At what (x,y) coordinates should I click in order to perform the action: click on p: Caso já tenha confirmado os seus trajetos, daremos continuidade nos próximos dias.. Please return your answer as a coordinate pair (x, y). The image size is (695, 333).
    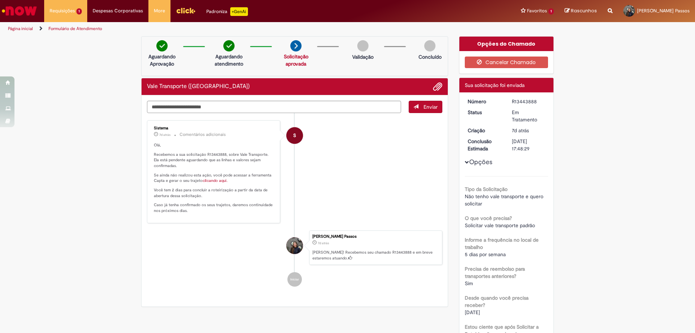
    Looking at the image, I should click on (214, 207).